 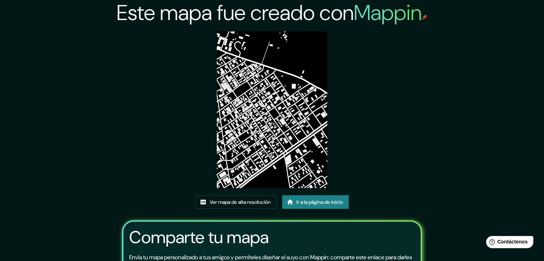 I want to click on a: Ir a la página de inicio, so click(x=316, y=202).